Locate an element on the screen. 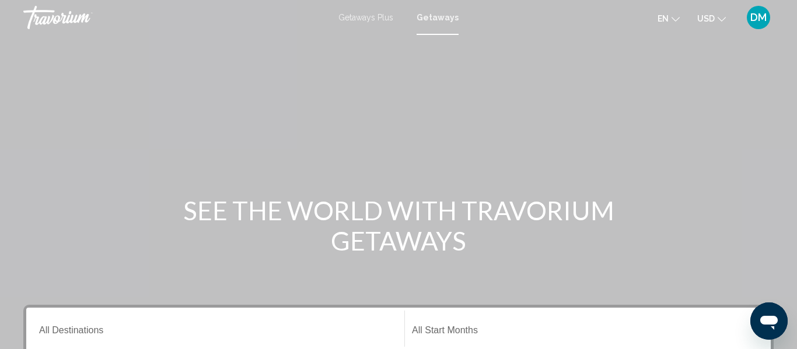 The height and width of the screenshot is (349, 797). span: DM is located at coordinates (758, 17).